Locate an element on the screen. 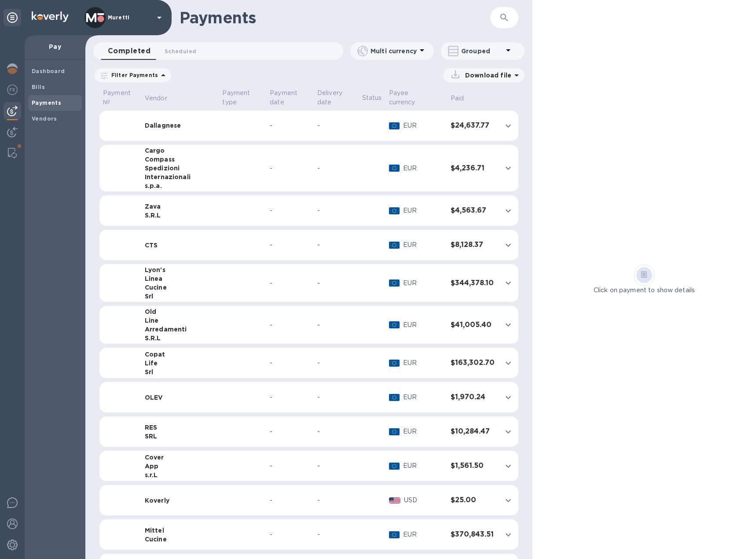  h3: $344,378.10 is located at coordinates (472, 283).